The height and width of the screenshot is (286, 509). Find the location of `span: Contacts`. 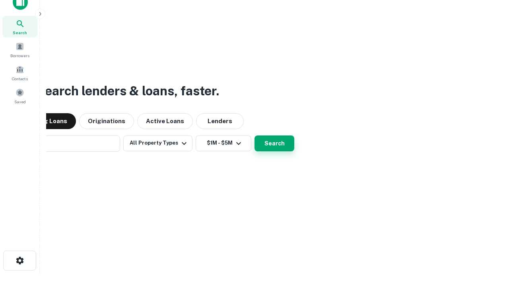

span: Contacts is located at coordinates (20, 79).